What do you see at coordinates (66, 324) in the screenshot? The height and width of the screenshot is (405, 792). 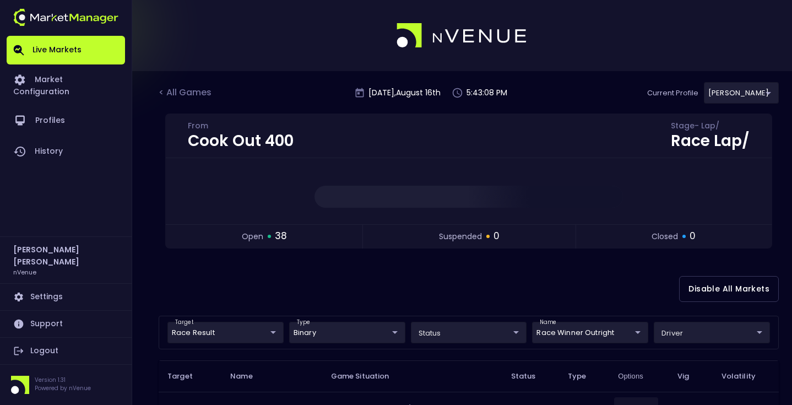 I see `a: Support` at bounding box center [66, 324].